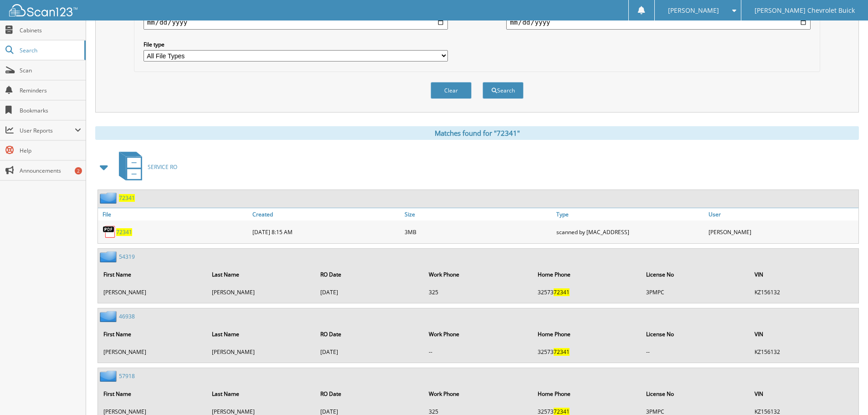 The width and height of the screenshot is (868, 415). What do you see at coordinates (50, 90) in the screenshot?
I see `span: Reminders` at bounding box center [50, 90].